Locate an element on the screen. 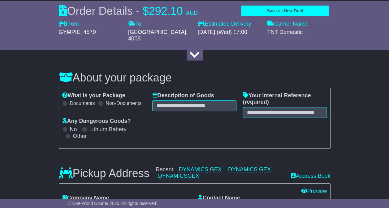 The height and width of the screenshot is (208, 389). a: DYNAMICSGEX is located at coordinates (178, 176).